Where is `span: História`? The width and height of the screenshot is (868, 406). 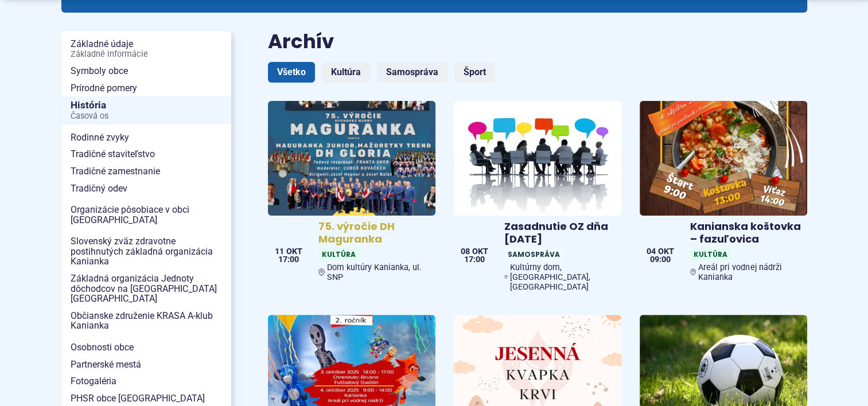
span: História is located at coordinates (146, 110).